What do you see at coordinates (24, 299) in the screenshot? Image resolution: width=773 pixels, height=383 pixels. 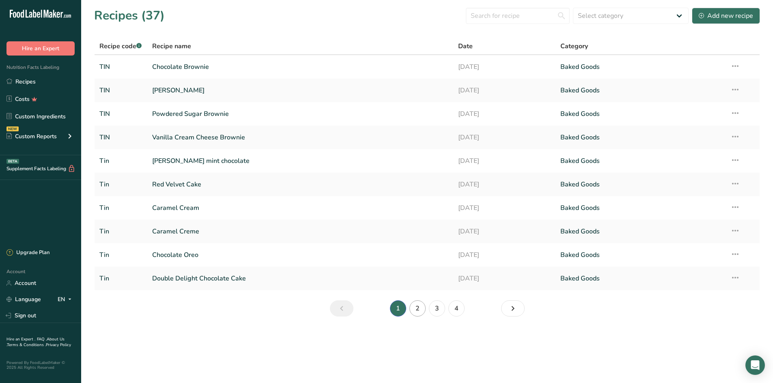 I see `a: Language` at bounding box center [24, 299].